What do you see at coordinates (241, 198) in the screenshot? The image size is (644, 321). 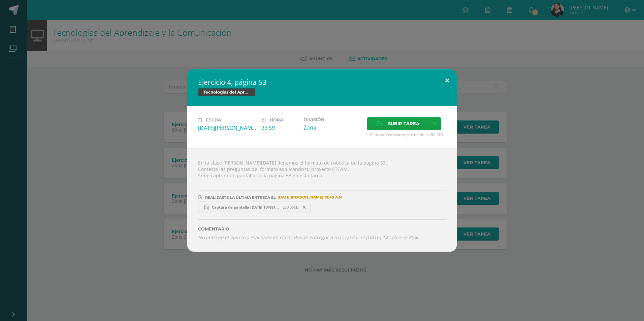 I see `span: REALIZASTE LA ÚLTIMA ENTREGA EL` at bounding box center [241, 198].